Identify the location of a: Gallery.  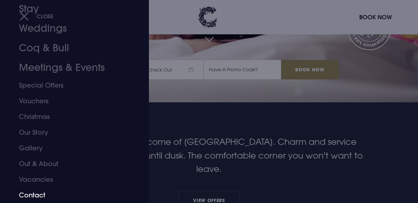
(70, 148).